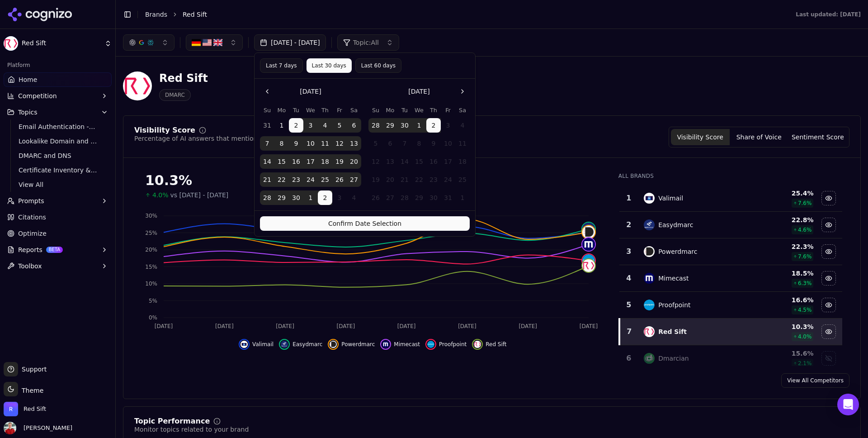 This screenshot has height=438, width=868. Describe the element at coordinates (675, 225) in the screenshot. I see `div: Easydmarc` at that location.